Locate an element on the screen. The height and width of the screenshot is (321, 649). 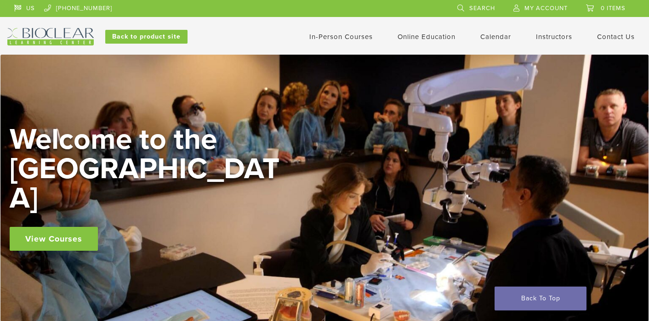
span: My Account is located at coordinates (546, 8).